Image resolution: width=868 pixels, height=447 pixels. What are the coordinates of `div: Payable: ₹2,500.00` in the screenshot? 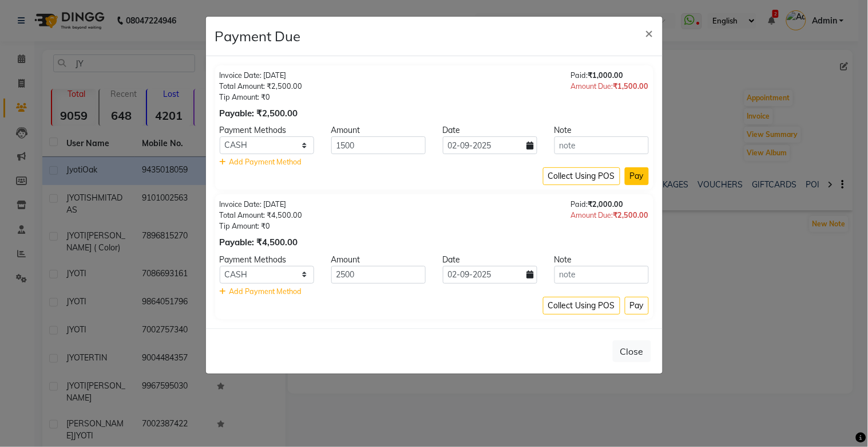 It's located at (261, 113).